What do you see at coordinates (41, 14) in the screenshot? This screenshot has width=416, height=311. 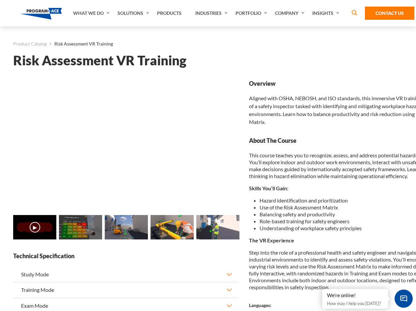 I see `img: Program-Ace` at bounding box center [41, 14].